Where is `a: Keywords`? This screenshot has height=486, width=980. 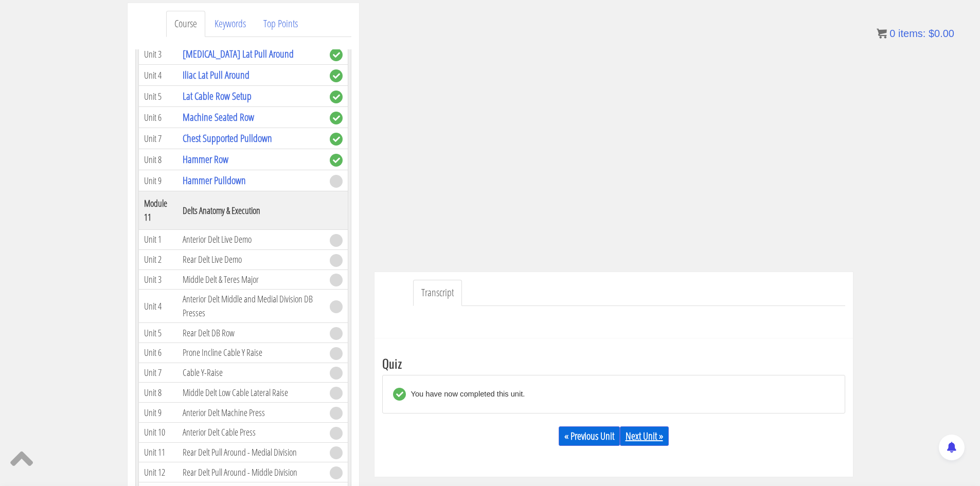 a: Keywords is located at coordinates (230, 24).